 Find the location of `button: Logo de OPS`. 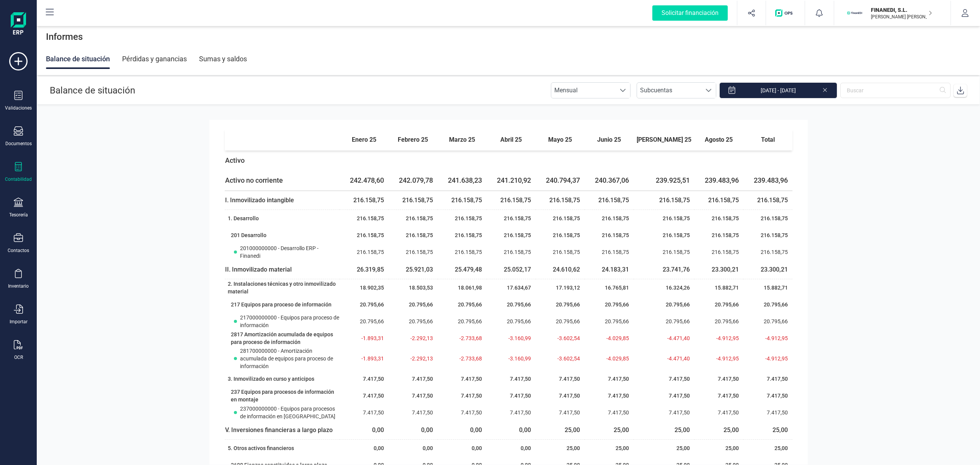

button: Logo de OPS is located at coordinates (786, 13).